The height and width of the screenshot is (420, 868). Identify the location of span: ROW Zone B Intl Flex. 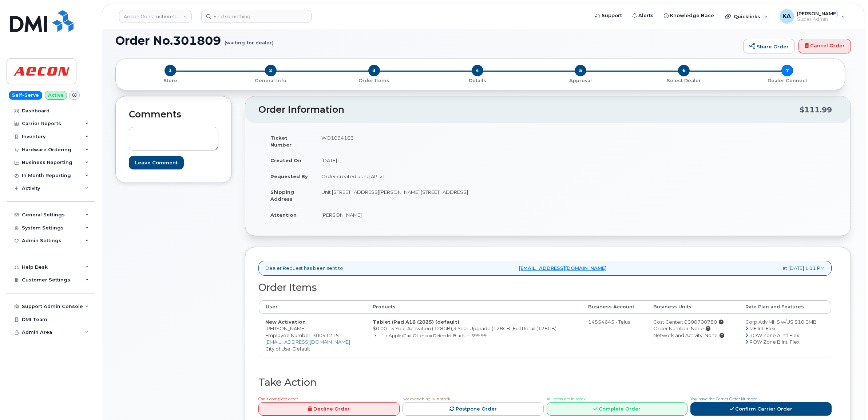
(774, 341).